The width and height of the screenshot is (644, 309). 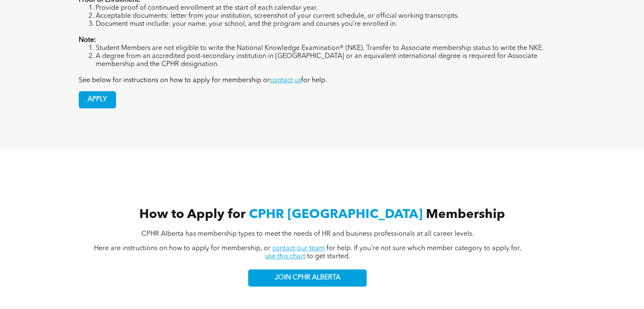 I want to click on span: for help. If you're not sure which member category to apply for,, so click(x=424, y=249).